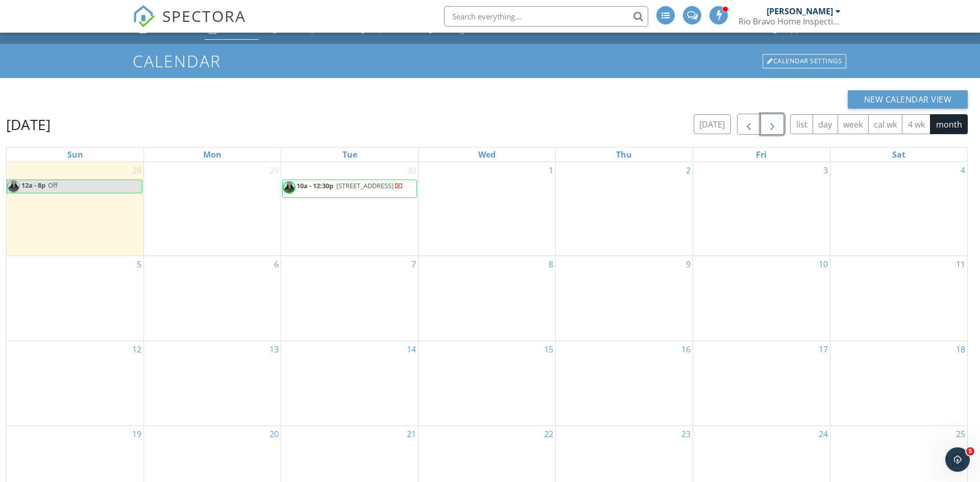  I want to click on button: 4 wk, so click(916, 124).